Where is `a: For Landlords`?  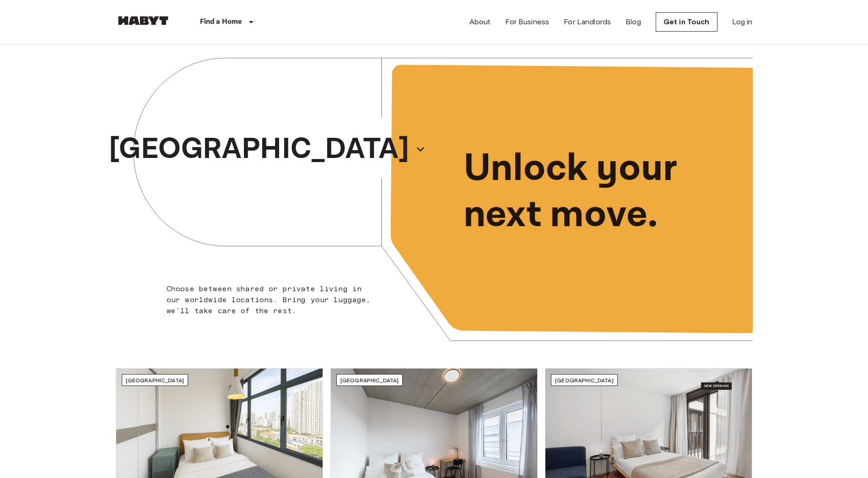 a: For Landlords is located at coordinates (587, 22).